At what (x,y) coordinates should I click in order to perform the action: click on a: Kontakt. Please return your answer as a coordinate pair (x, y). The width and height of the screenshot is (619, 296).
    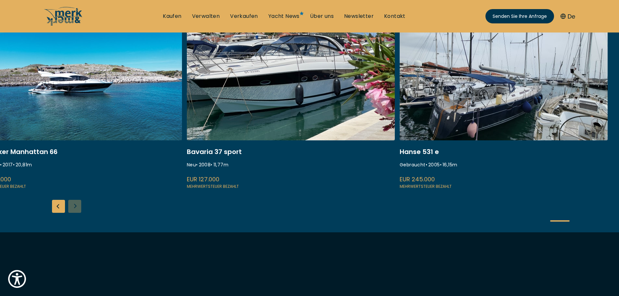
    Looking at the image, I should click on (395, 16).